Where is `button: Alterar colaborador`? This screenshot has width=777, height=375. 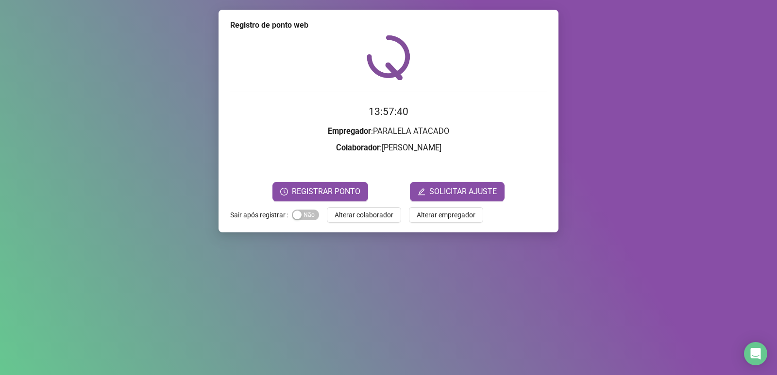 button: Alterar colaborador is located at coordinates (364, 215).